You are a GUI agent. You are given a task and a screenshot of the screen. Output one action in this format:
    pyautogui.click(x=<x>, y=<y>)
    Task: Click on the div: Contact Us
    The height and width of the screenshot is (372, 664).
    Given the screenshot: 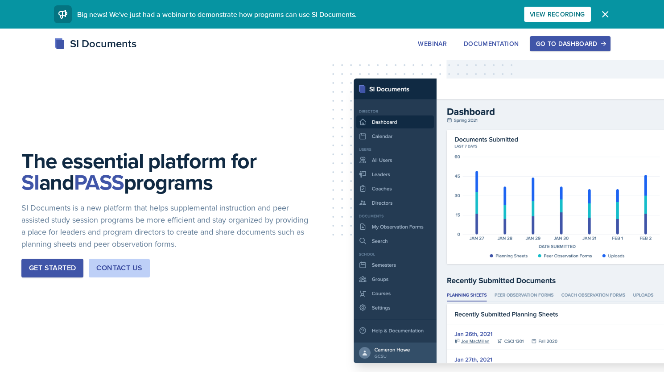 What is the action you would take?
    pyautogui.click(x=119, y=268)
    